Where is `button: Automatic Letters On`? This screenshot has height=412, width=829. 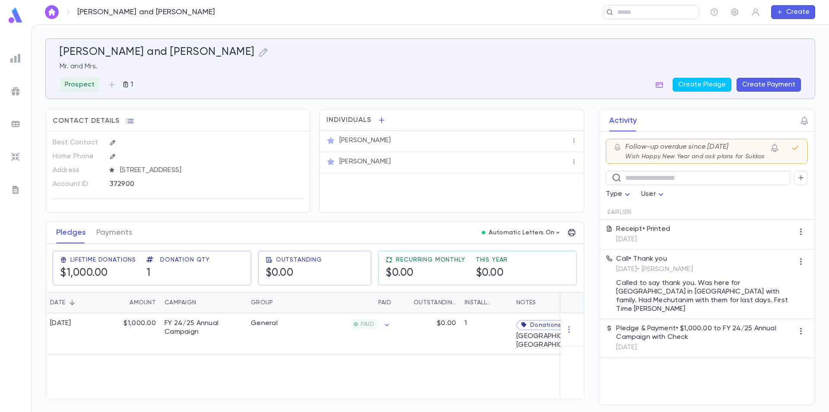 button: Automatic Letters On is located at coordinates (522, 232).